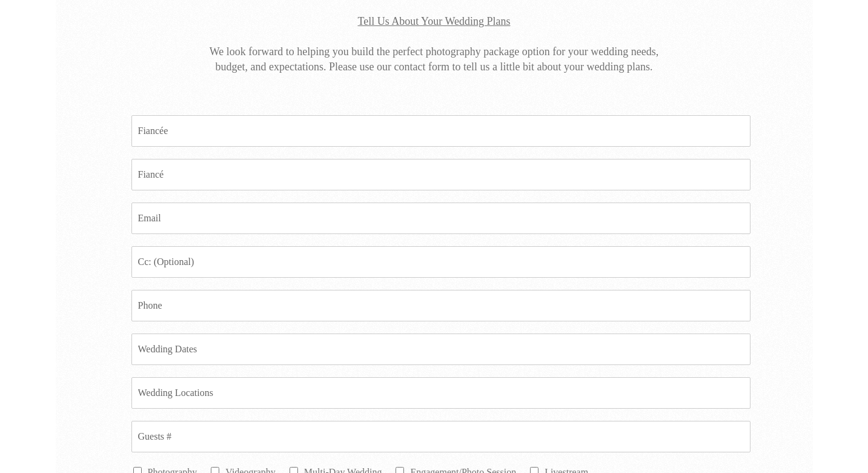 This screenshot has height=473, width=868. Describe the element at coordinates (440, 219) in the screenshot. I see `input: Email` at that location.